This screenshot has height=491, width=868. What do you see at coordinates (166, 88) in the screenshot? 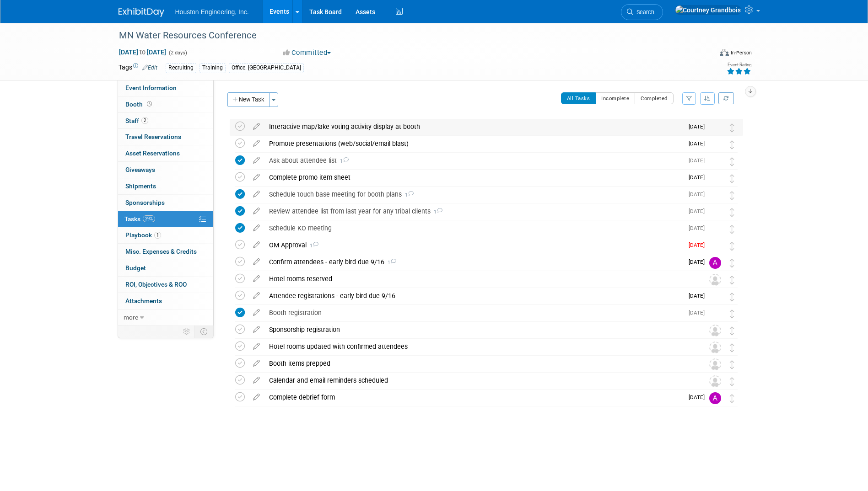
I see `a: Event Information` at bounding box center [166, 88].